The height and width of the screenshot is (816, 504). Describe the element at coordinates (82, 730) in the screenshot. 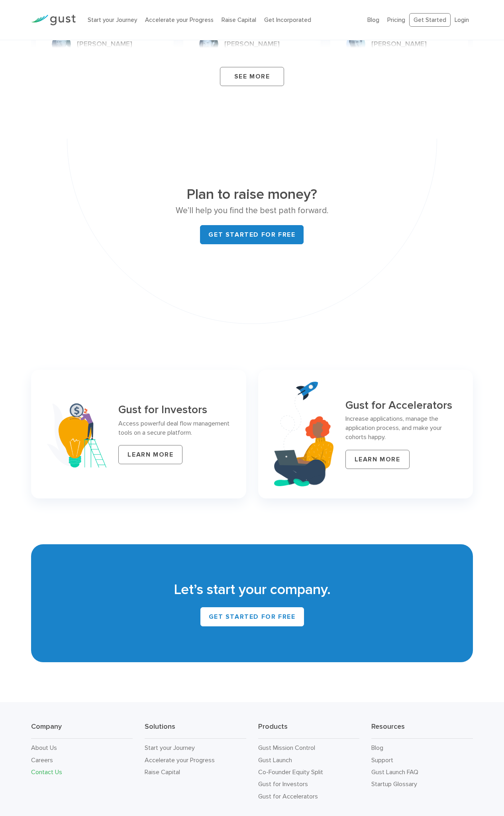

I see `h3: Company` at that location.